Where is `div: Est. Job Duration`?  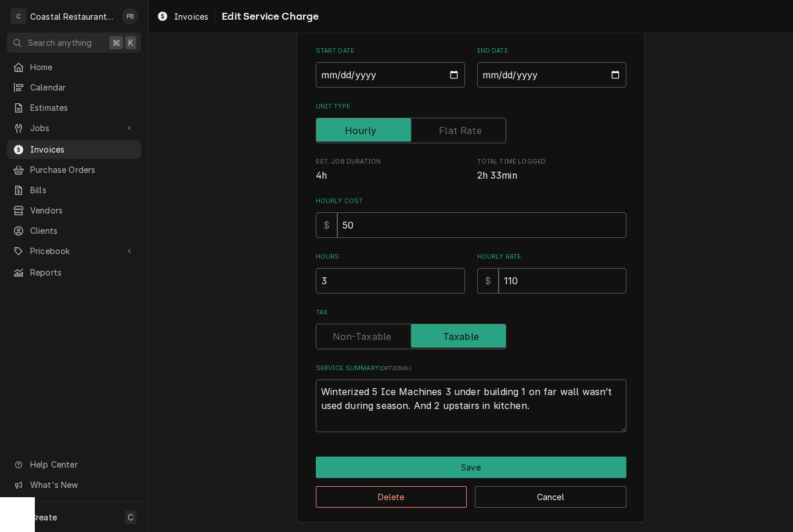
div: Est. Job Duration is located at coordinates (390, 170).